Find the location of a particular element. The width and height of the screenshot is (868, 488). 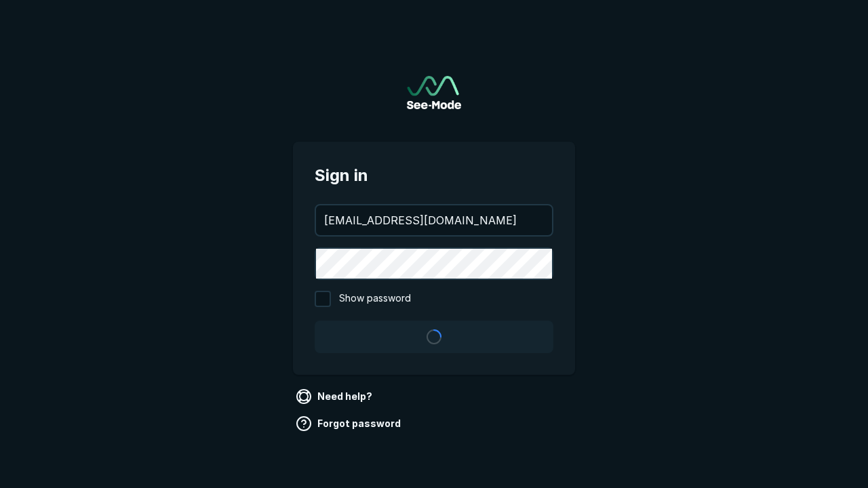

a: Go to sign in is located at coordinates (434, 92).